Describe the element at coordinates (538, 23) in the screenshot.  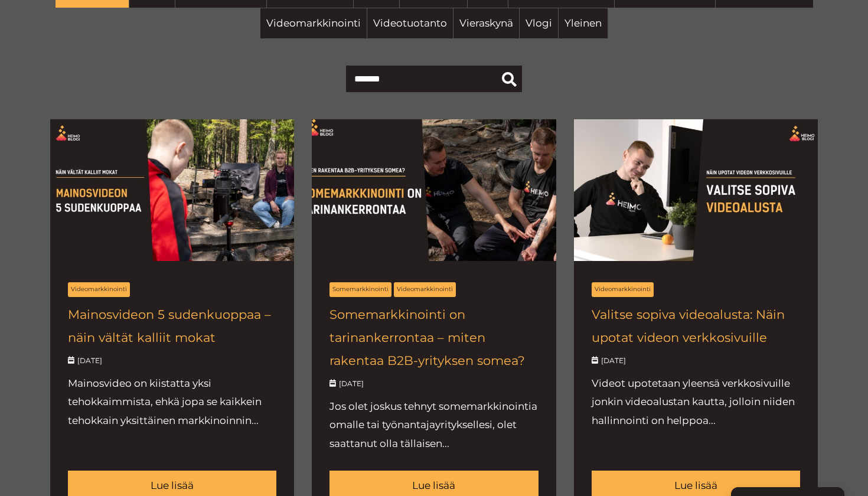
I see `a: Vlogi` at that location.